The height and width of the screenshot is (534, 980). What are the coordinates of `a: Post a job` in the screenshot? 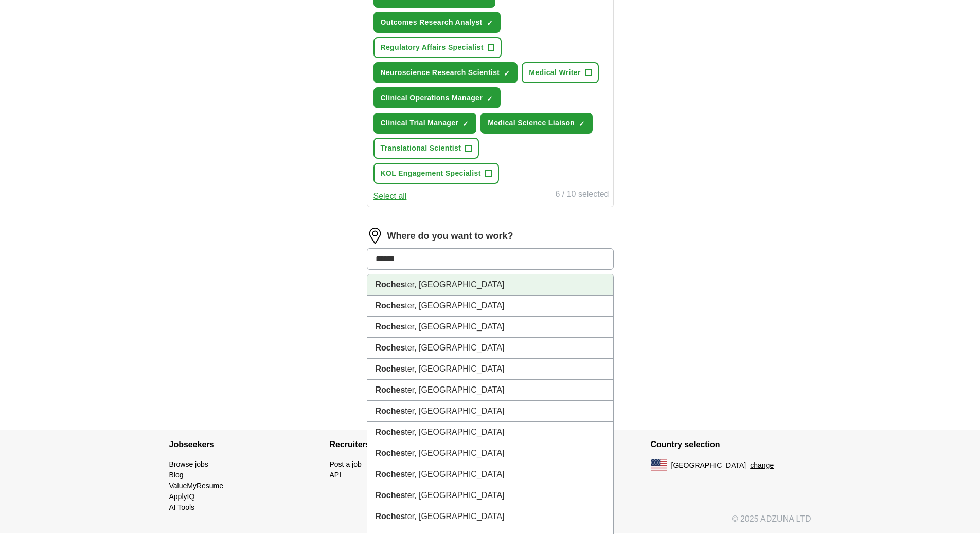 It's located at (346, 464).